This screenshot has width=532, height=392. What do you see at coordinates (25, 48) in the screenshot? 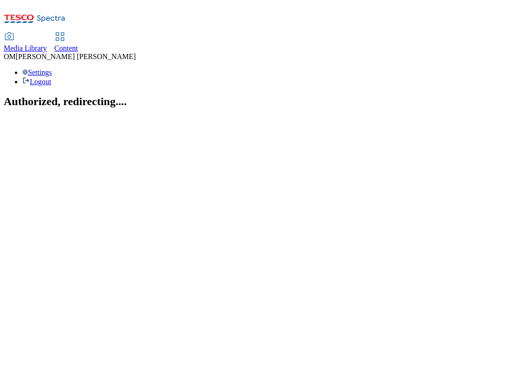
I see `span: Media Library` at bounding box center [25, 48].